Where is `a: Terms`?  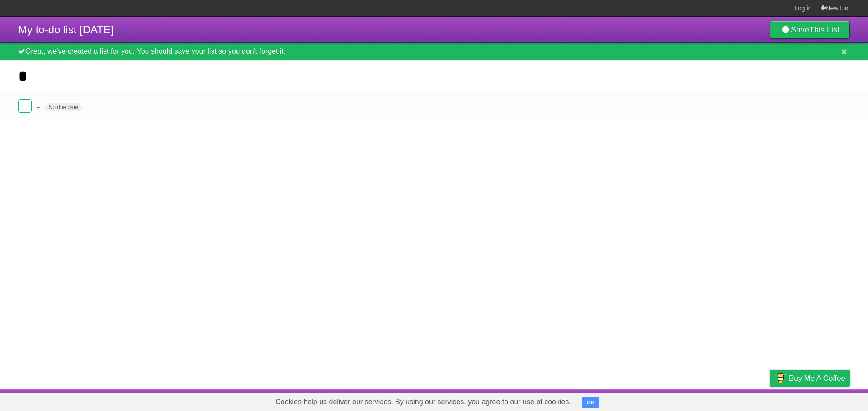 a: Terms is located at coordinates (737, 401).